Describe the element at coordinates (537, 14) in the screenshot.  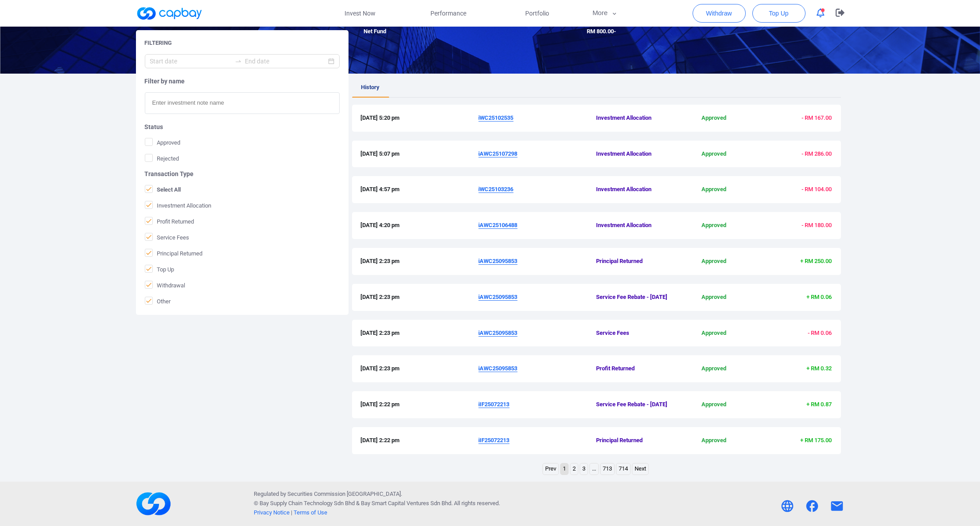
I see `span: Portfolio` at that location.